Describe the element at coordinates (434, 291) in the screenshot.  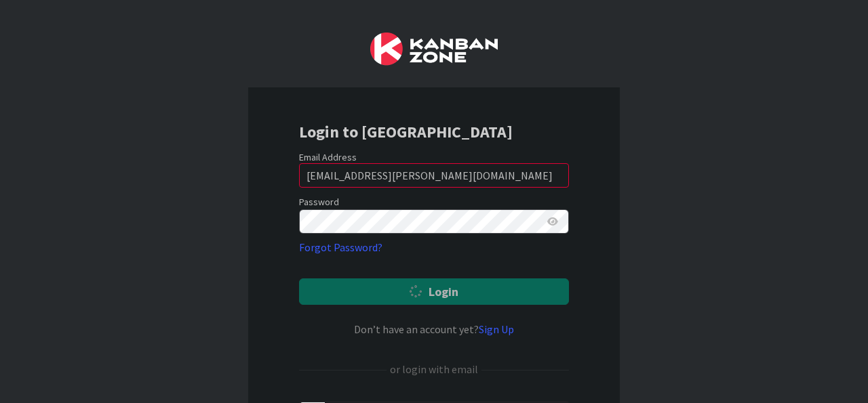
I see `button: Login` at that location.